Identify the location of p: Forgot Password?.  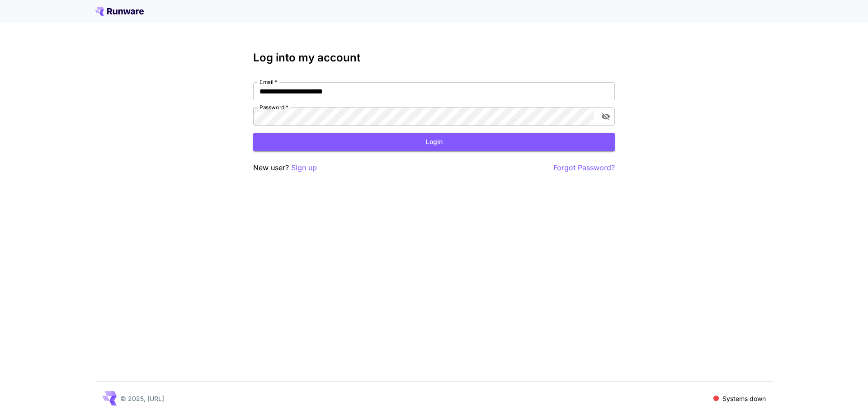
(584, 168).